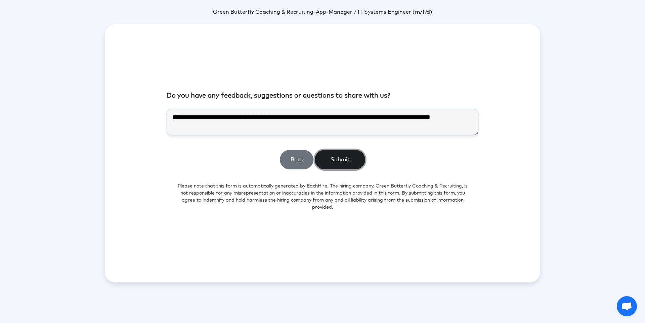 This screenshot has height=323, width=645. What do you see at coordinates (263, 12) in the screenshot?
I see `span: Green Butterfly Coaching & Recruiting` at bounding box center [263, 12].